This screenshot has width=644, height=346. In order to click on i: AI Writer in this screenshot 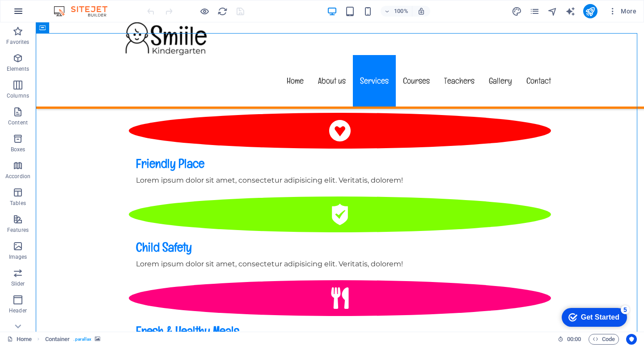, I will do `click(570, 11)`.